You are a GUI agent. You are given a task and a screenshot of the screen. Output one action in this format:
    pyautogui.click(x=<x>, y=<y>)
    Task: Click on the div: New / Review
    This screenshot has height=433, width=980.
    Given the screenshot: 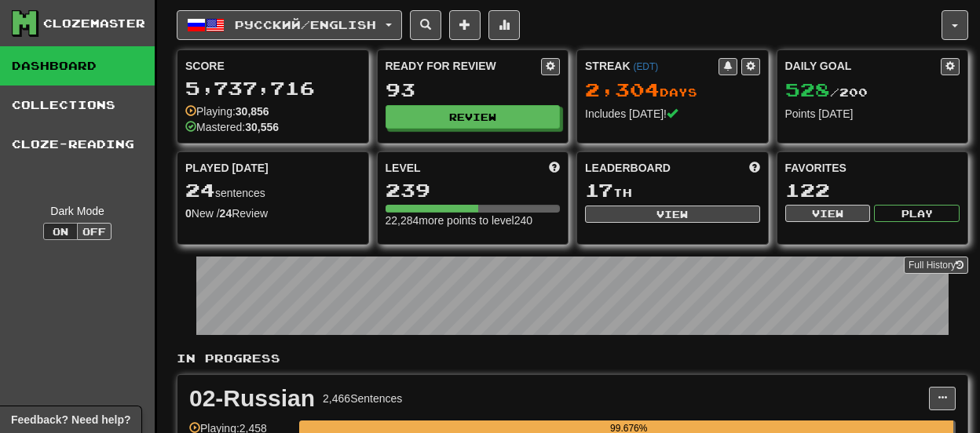 What is the action you would take?
    pyautogui.click(x=272, y=214)
    